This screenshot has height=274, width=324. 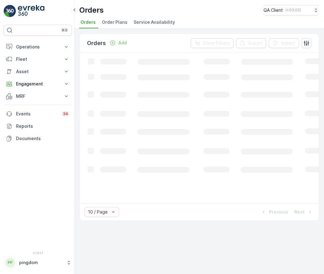 I want to click on p: Operations, so click(x=38, y=47).